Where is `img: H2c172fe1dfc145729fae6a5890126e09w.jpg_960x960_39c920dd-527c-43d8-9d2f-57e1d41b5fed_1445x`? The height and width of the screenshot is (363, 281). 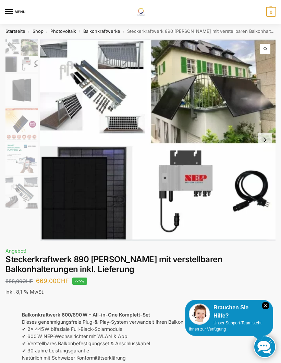
img: H2c172fe1dfc145729fae6a5890126e09w.jpg_960x960_39c920dd-527c-43d8-9d2f-57e1d41b5fed_1445x is located at coordinates (22, 158).